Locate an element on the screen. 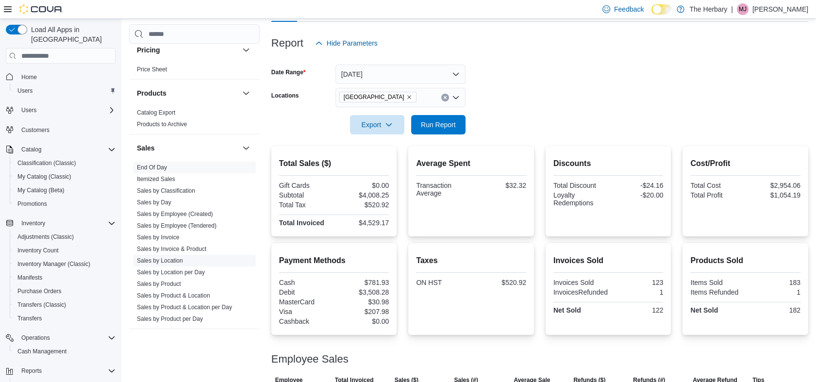 The image size is (816, 382). div: Transaction Average is located at coordinates (442, 189).